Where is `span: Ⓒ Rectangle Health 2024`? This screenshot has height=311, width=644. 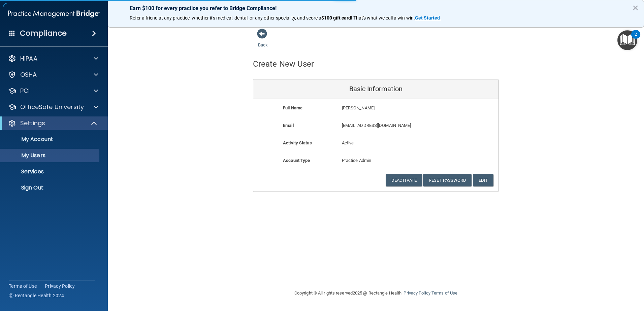 span: Ⓒ Rectangle Health 2024 is located at coordinates (37, 295).